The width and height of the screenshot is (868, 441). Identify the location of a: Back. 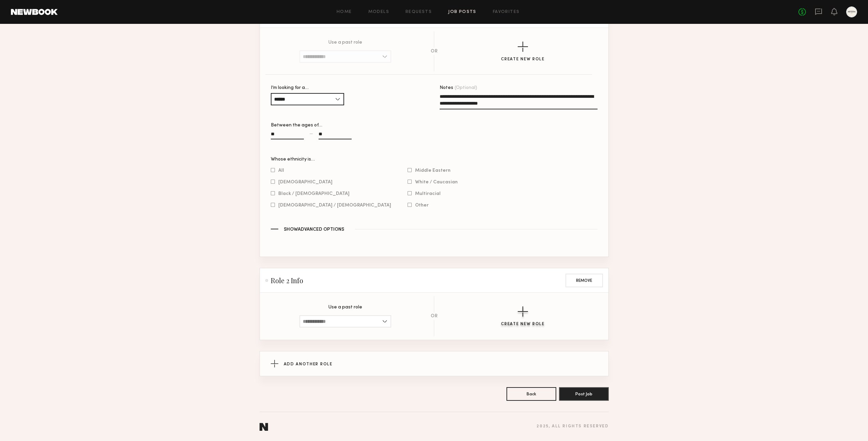
(531, 394).